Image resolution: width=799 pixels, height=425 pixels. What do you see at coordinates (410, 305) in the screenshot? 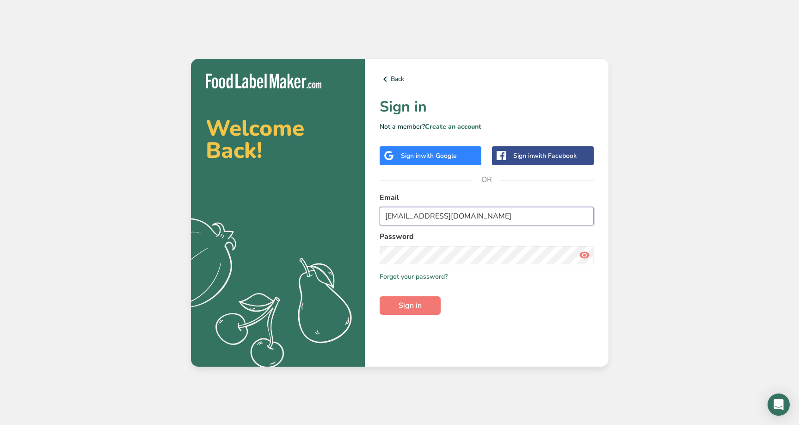
I see `span: Sign in` at bounding box center [410, 305].